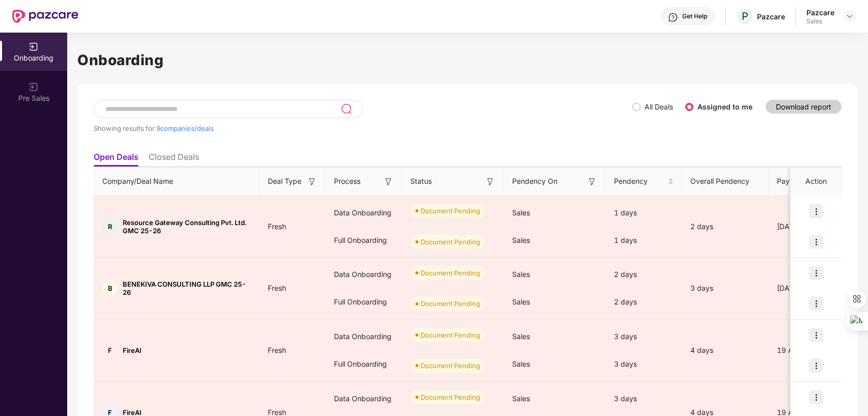 The image size is (868, 416). I want to click on h1: Onboarding, so click(467, 60).